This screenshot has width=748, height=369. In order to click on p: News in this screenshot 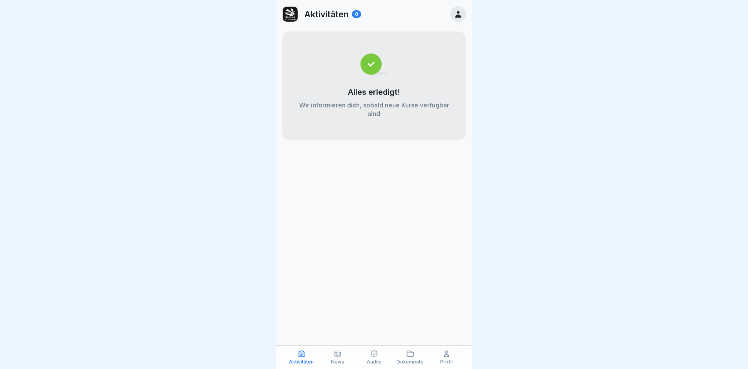, I will do `click(338, 361)`.